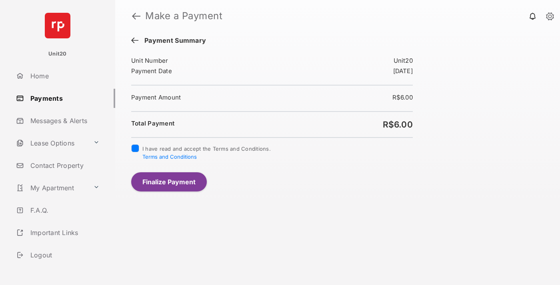 This screenshot has height=285, width=560. I want to click on a: Messages & Alerts, so click(64, 121).